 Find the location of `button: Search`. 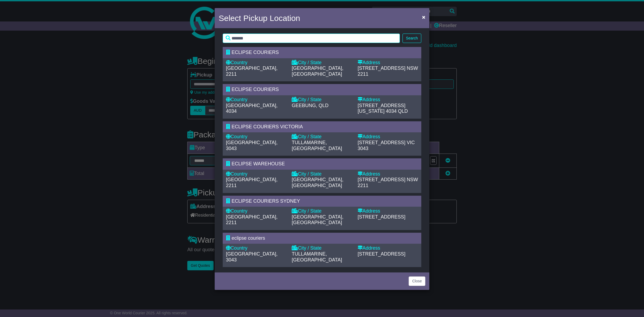

button: Search is located at coordinates (412, 38).